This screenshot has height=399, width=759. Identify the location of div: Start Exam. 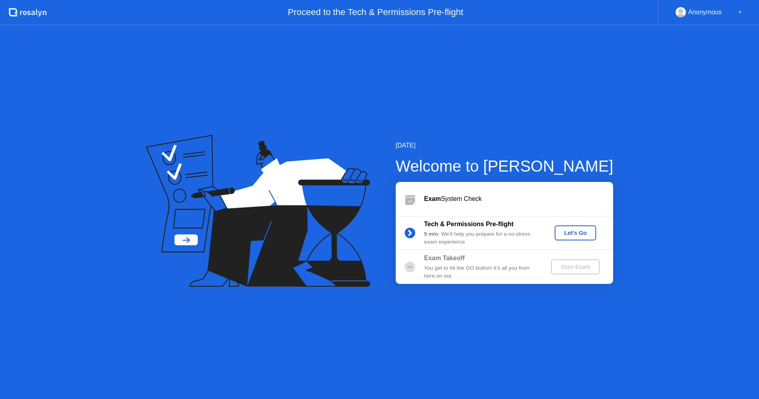
(575, 267).